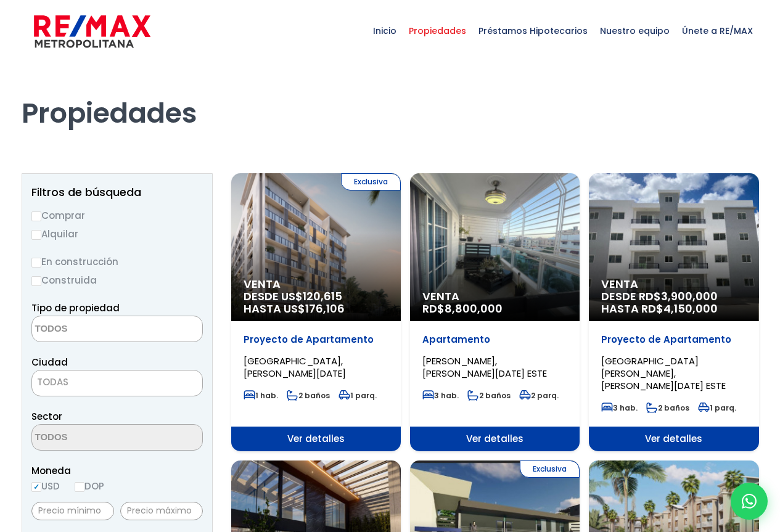 This screenshot has width=780, height=532. Describe the element at coordinates (117, 262) in the screenshot. I see `label: En construcción` at that location.